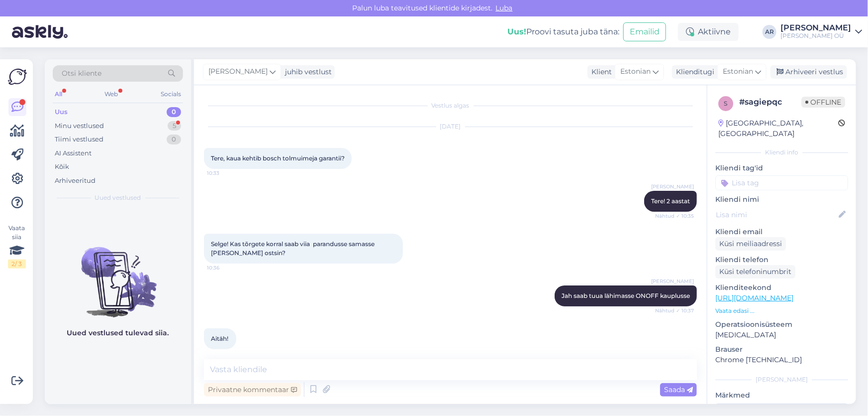  What do you see at coordinates (174, 126) in the screenshot?
I see `div: 5` at bounding box center [174, 126].